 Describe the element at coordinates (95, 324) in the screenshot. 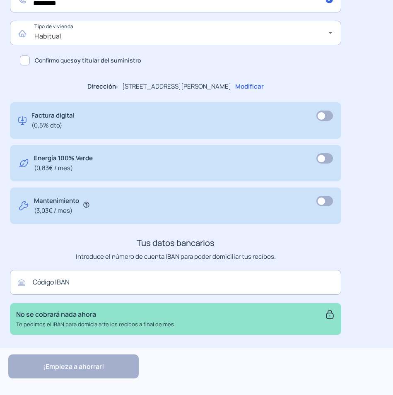

I see `p: Te pedimos el IBAN para domicialarte los recibos a final de mes` at that location.